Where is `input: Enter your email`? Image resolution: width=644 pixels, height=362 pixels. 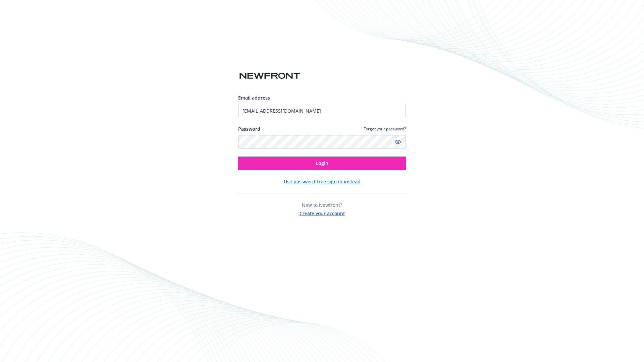
input: Enter your email is located at coordinates (322, 110).